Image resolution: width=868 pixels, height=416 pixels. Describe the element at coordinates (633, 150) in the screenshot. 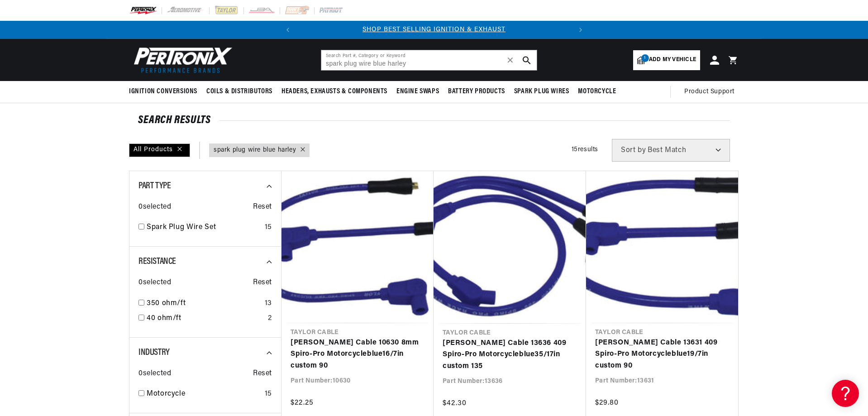

I see `span: Sort by` at that location.